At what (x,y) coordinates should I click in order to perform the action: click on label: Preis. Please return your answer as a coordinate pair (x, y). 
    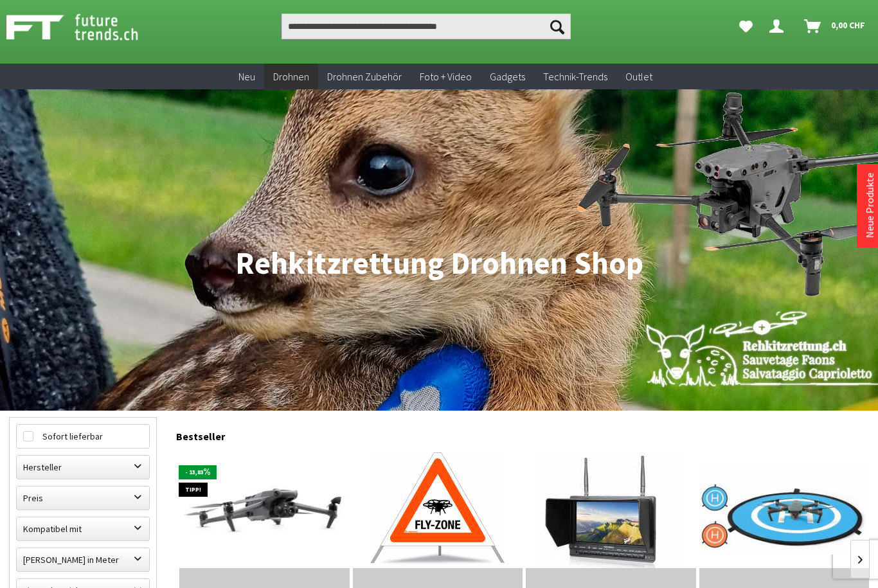
    Looking at the image, I should click on (83, 499).